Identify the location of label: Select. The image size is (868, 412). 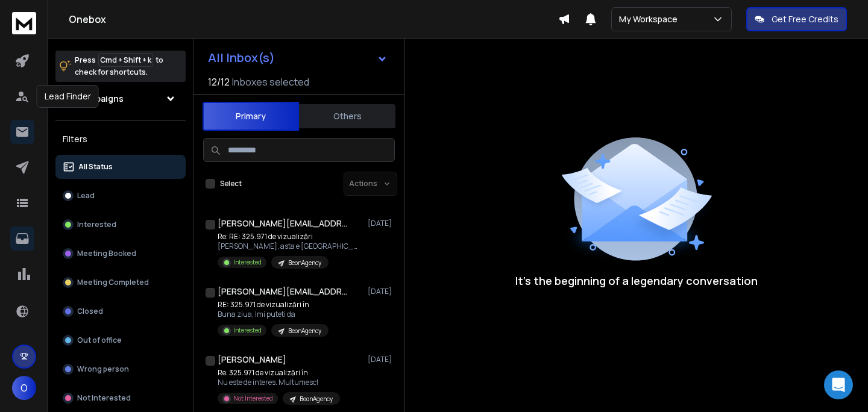
(231, 184).